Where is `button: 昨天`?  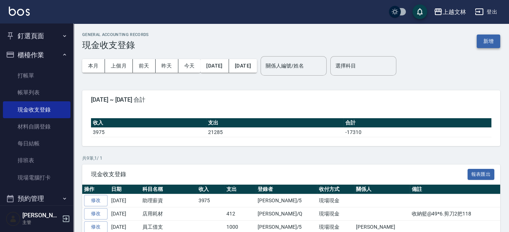 button: 昨天 is located at coordinates (167, 66).